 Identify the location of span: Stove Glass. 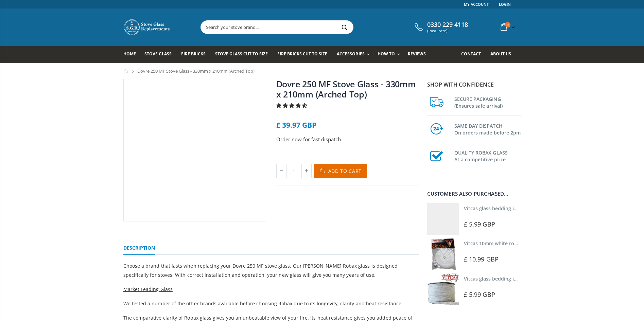
(158, 54).